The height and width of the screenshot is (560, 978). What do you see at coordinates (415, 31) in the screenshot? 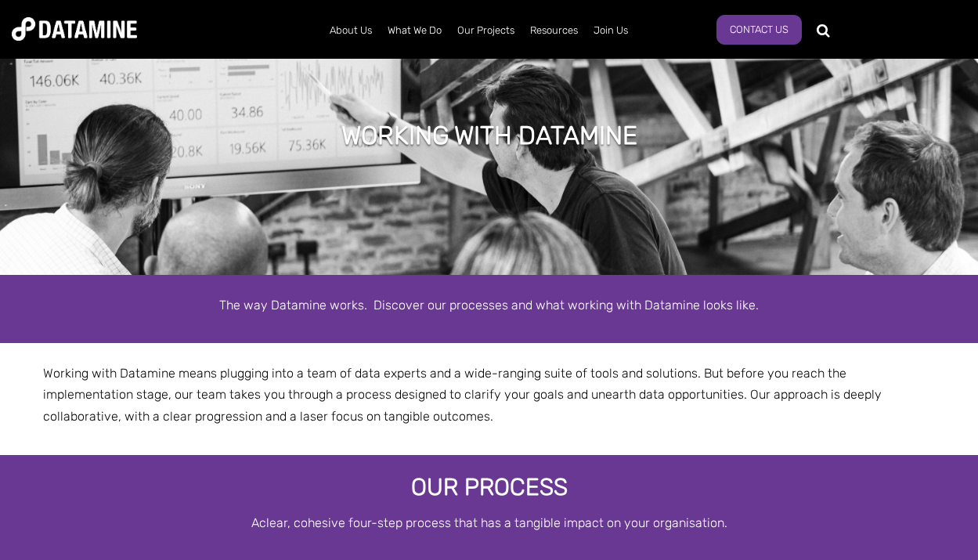
I see `a: What We Do` at bounding box center [415, 31].